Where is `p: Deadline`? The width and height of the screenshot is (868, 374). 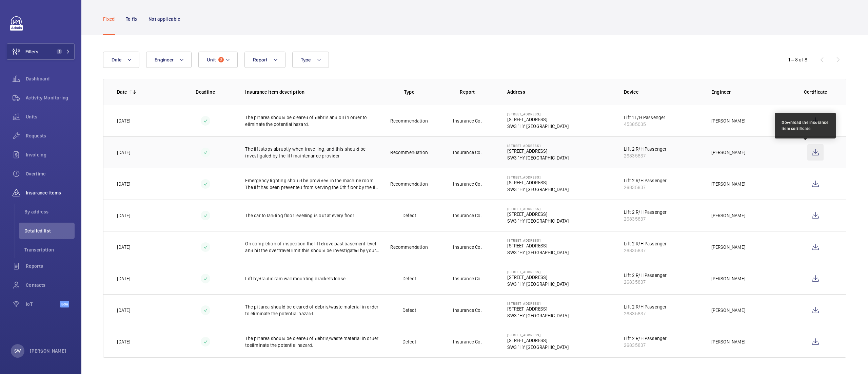 p: Deadline is located at coordinates (206, 92).